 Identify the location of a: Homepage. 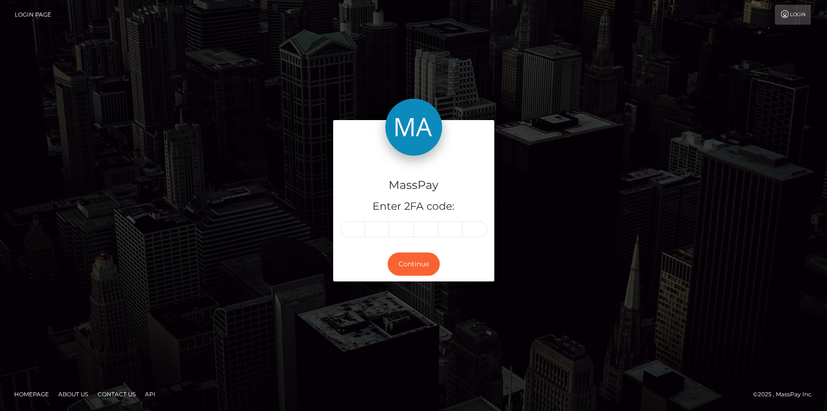
(31, 393).